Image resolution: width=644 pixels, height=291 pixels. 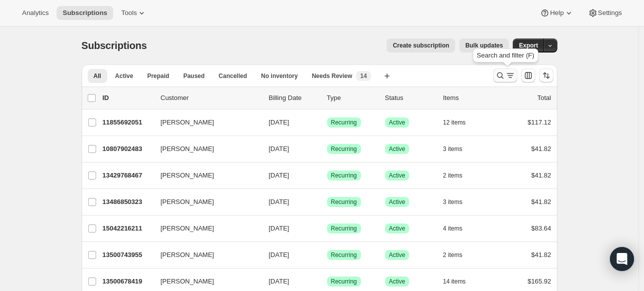 I want to click on span: 14 items, so click(x=454, y=282).